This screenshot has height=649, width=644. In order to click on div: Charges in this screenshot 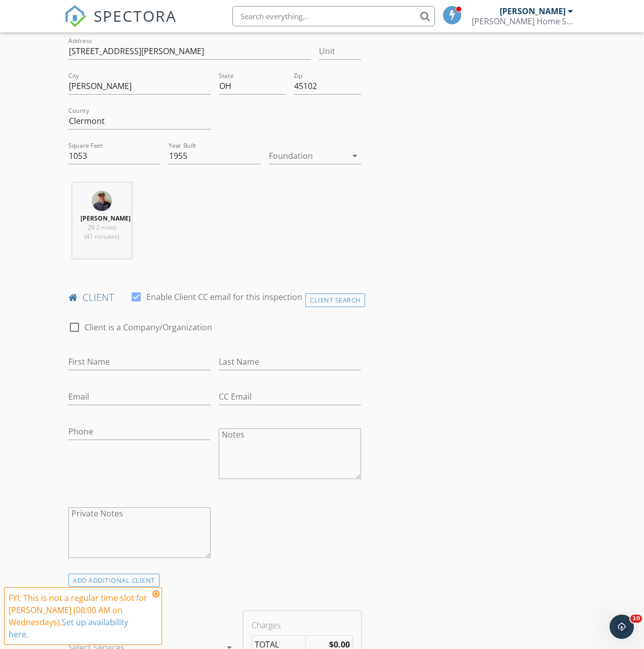, I will do `click(302, 625)`.